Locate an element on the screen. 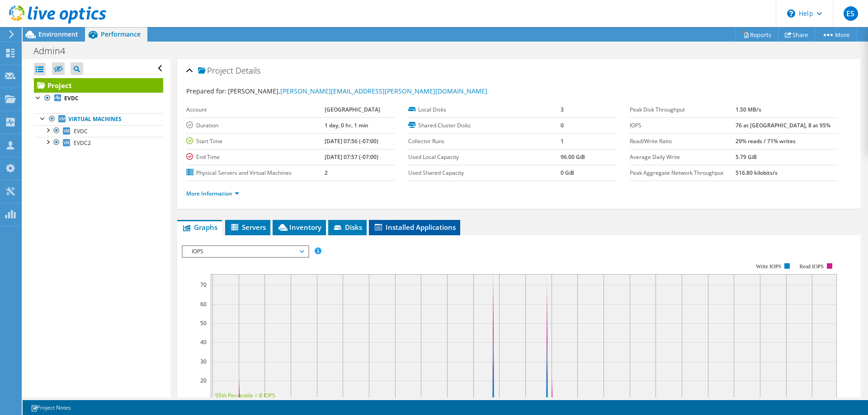 Image resolution: width=868 pixels, height=415 pixels. span: EVDC2 is located at coordinates (82, 143).